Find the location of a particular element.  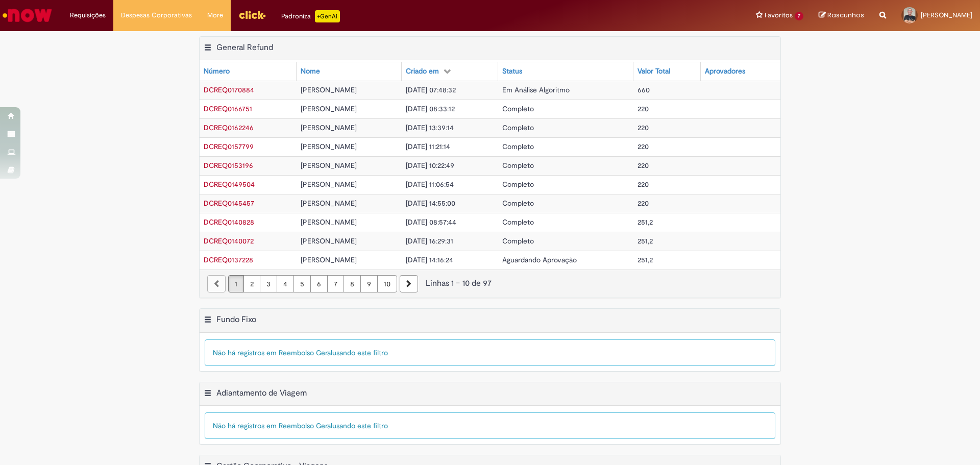

img: click_logo_yellow_360x200.png is located at coordinates (252, 14).